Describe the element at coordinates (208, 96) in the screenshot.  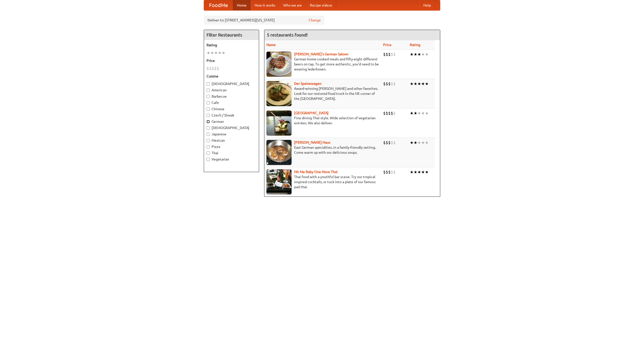
I see `input: Barbecue` at that location.